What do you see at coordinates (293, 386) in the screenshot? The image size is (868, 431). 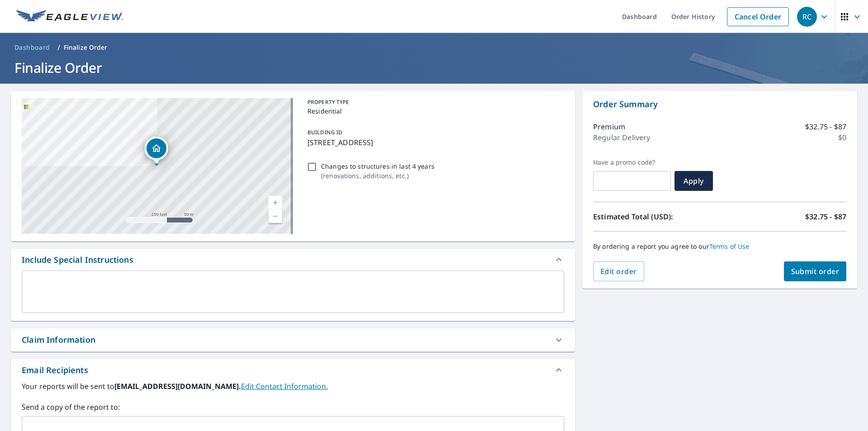 I see `label: Your reports will be sent to` at bounding box center [293, 386].